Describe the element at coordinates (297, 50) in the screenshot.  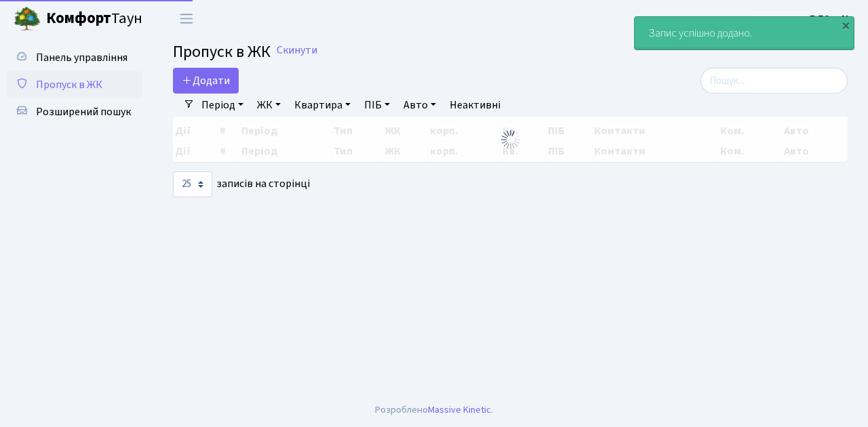
I see `a: Скинути` at that location.